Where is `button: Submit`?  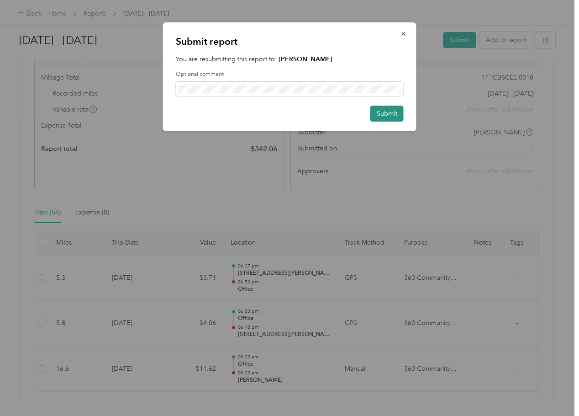
button: Submit is located at coordinates (387, 113).